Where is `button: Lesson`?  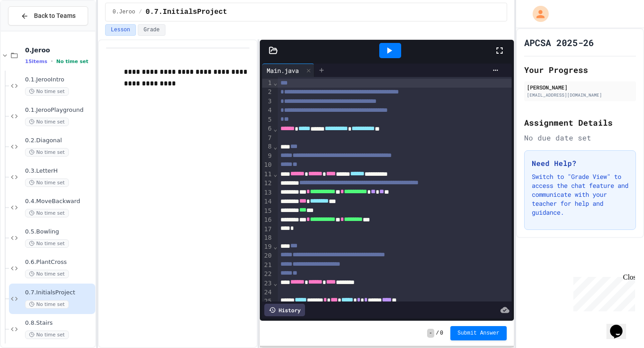
button: Lesson is located at coordinates (120, 30).